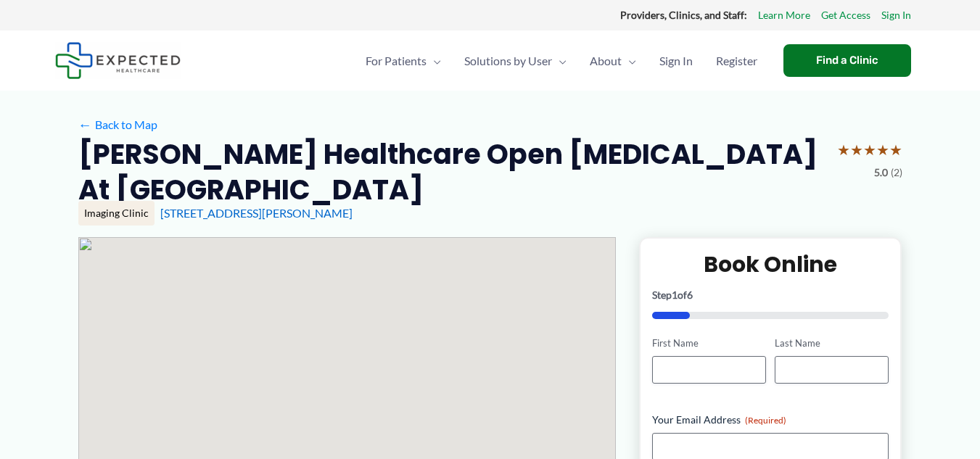 The image size is (980, 459). What do you see at coordinates (117, 60) in the screenshot?
I see `img: Expected Healthcare Logo - side, dark font, small` at bounding box center [117, 60].